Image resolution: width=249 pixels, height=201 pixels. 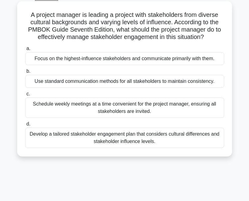 I want to click on span: b., so click(x=28, y=71).